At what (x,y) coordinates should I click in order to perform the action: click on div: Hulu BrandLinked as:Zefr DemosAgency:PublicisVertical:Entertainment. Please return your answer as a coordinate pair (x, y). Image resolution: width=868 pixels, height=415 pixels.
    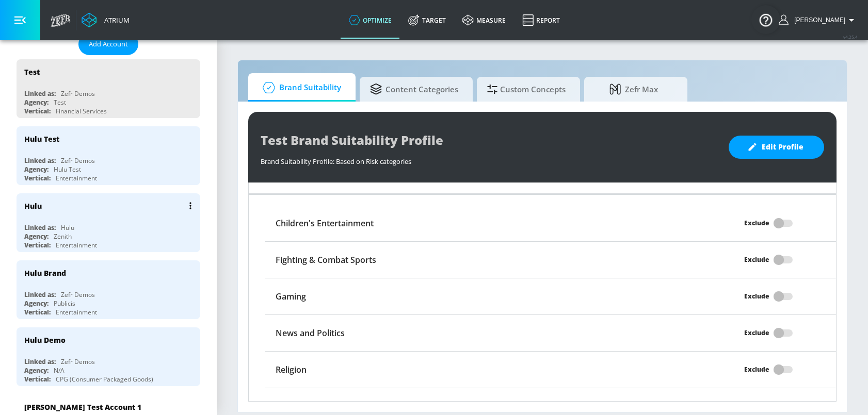
    Looking at the image, I should click on (108, 290).